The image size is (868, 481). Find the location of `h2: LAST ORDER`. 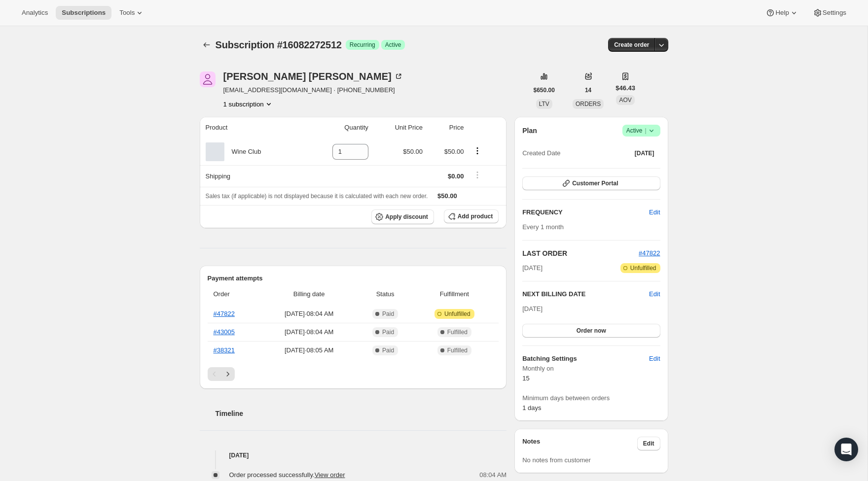

h2: LAST ORDER is located at coordinates (581, 253).